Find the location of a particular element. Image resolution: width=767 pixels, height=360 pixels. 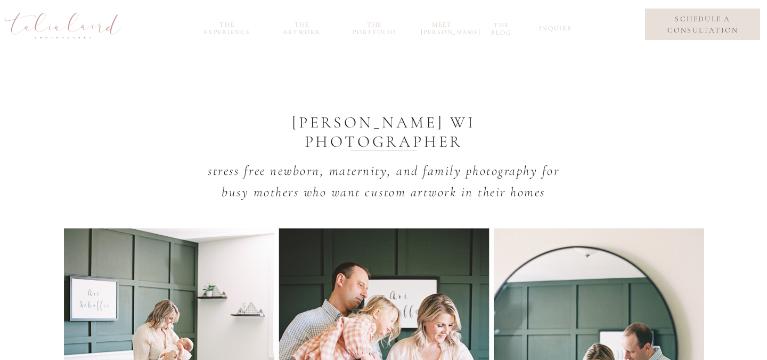

a: the blog is located at coordinates (501, 27).